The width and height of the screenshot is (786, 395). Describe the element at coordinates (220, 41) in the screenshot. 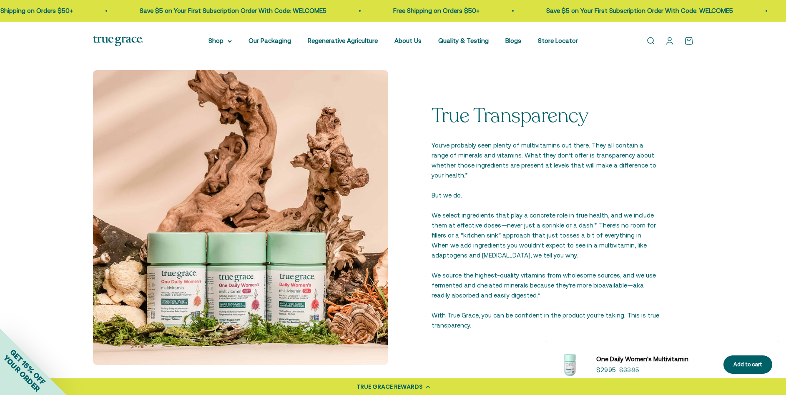

I see `summary: Shop` at that location.